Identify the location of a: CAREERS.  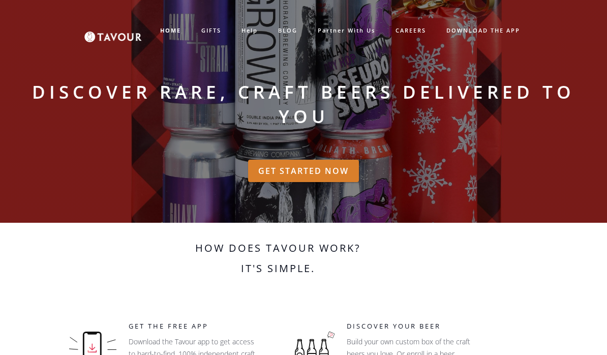
(411, 31).